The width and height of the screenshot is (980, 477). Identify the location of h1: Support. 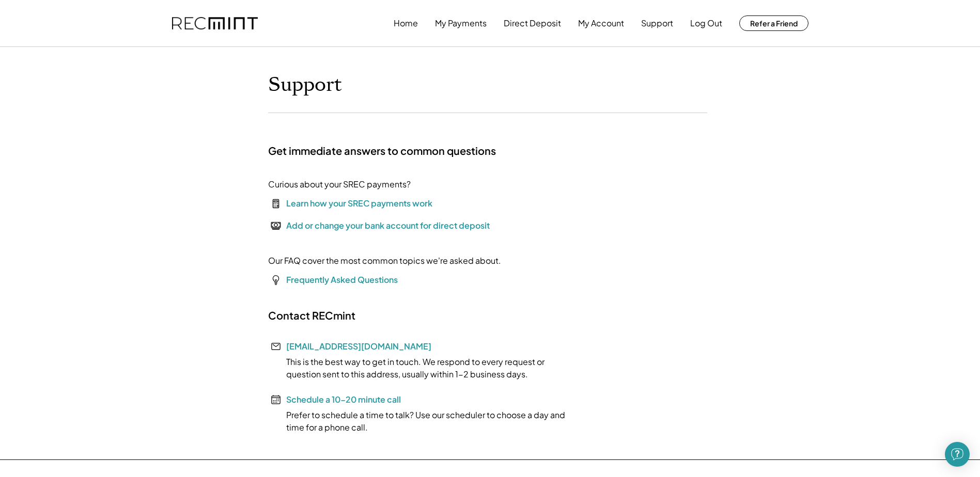
(305, 85).